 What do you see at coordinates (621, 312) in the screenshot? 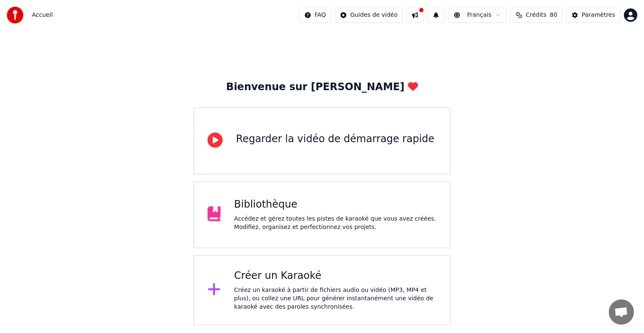
I see `div: Ouvrir le chat` at bounding box center [621, 312].